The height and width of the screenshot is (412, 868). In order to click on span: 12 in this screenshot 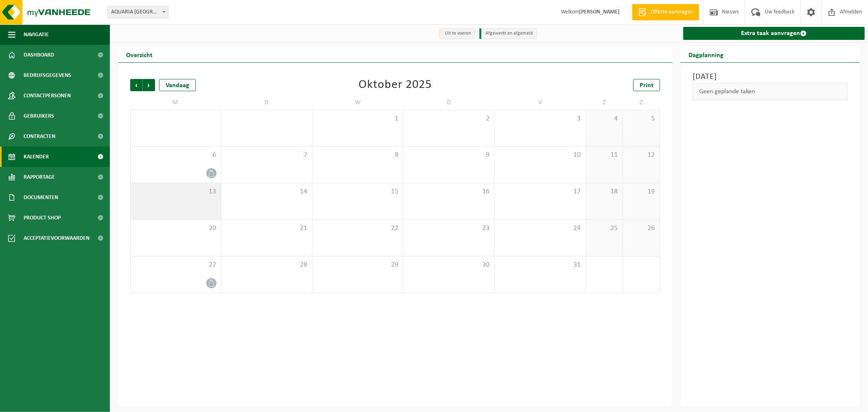, I will do `click(642, 155)`.